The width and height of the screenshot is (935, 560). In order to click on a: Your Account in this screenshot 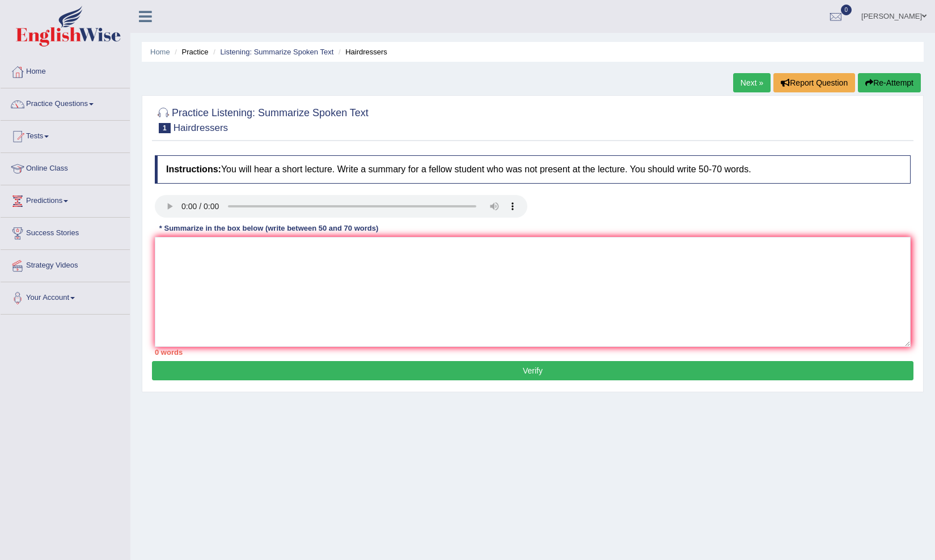, I will do `click(65, 297)`.